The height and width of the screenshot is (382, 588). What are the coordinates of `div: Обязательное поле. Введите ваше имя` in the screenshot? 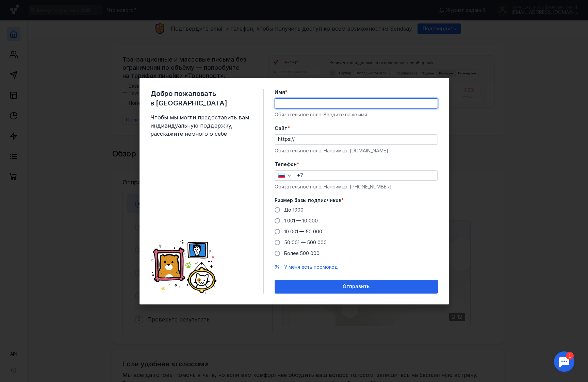 It's located at (356, 114).